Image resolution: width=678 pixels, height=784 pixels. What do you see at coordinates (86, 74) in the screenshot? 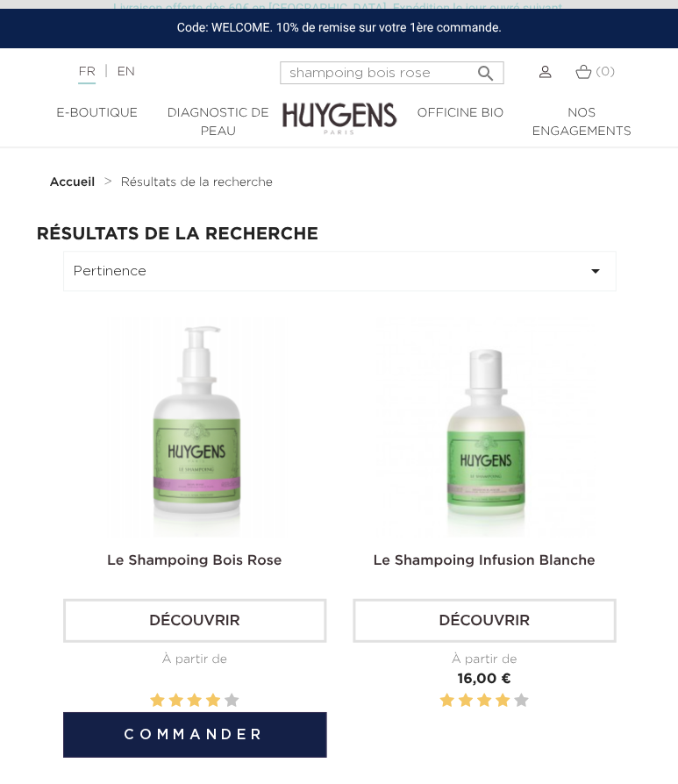
I see `a: FR` at bounding box center [86, 74].